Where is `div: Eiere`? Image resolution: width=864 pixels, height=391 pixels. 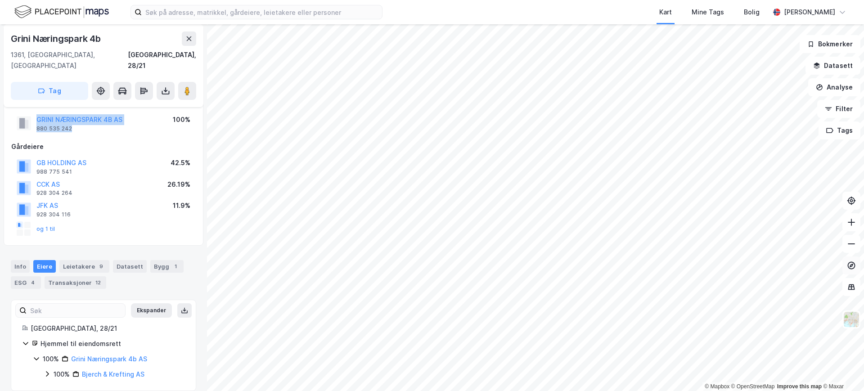 div: Eiere is located at coordinates (45, 266).